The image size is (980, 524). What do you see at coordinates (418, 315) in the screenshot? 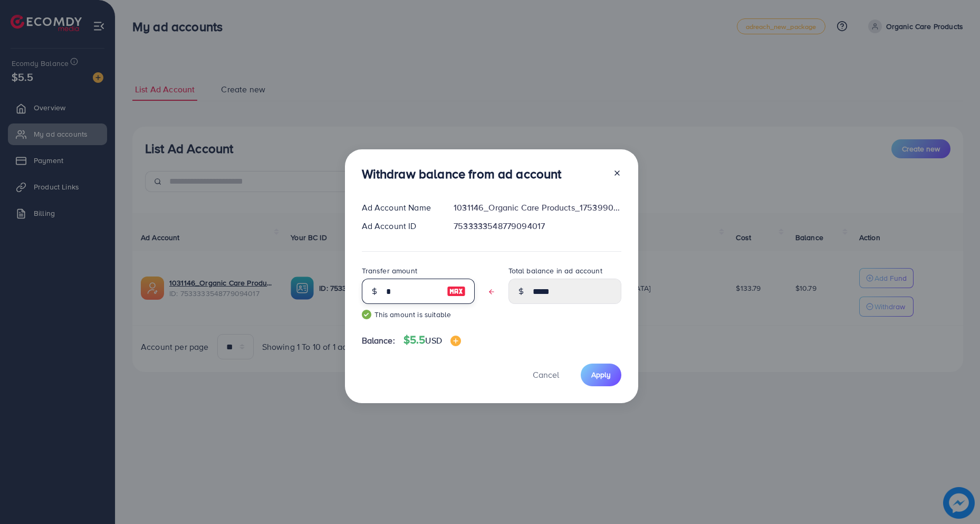
I see `small: This amount is suitable` at bounding box center [418, 315].